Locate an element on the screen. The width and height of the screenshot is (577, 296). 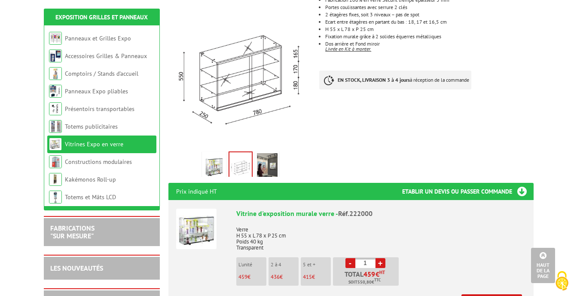
p: L'unité is located at coordinates (252, 264).